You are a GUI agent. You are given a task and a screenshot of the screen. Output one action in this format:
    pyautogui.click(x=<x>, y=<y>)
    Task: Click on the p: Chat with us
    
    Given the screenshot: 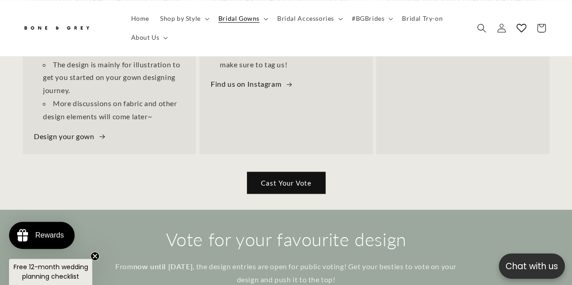 What is the action you would take?
    pyautogui.click(x=532, y=266)
    